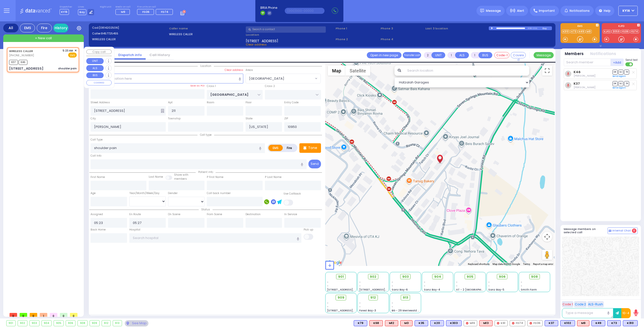 The height and width of the screenshot is (328, 644). What do you see at coordinates (36, 10) in the screenshot?
I see `img: Logo` at bounding box center [36, 10].